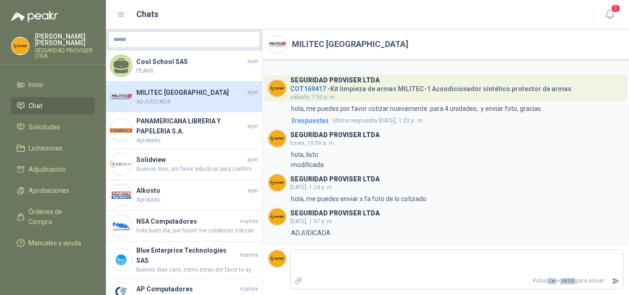 The height and width of the screenshot is (295, 629). I want to click on h4: AP Computadores, so click(187, 289).